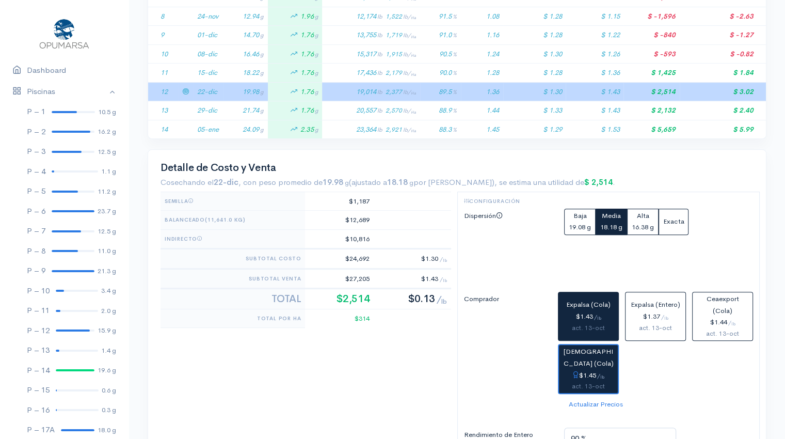 The image size is (785, 439). Describe the element at coordinates (245, 35) in the screenshot. I see `td: 14.70` at that location.